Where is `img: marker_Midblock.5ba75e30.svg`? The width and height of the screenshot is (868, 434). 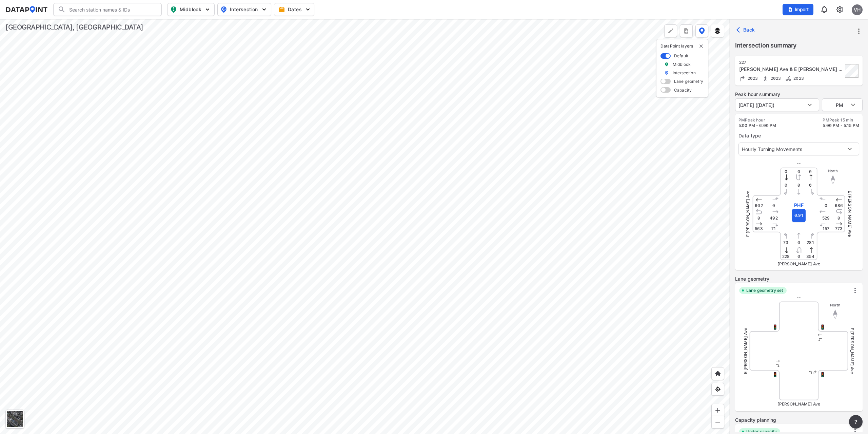 img: marker_Midblock.5ba75e30.svg is located at coordinates (667, 64).